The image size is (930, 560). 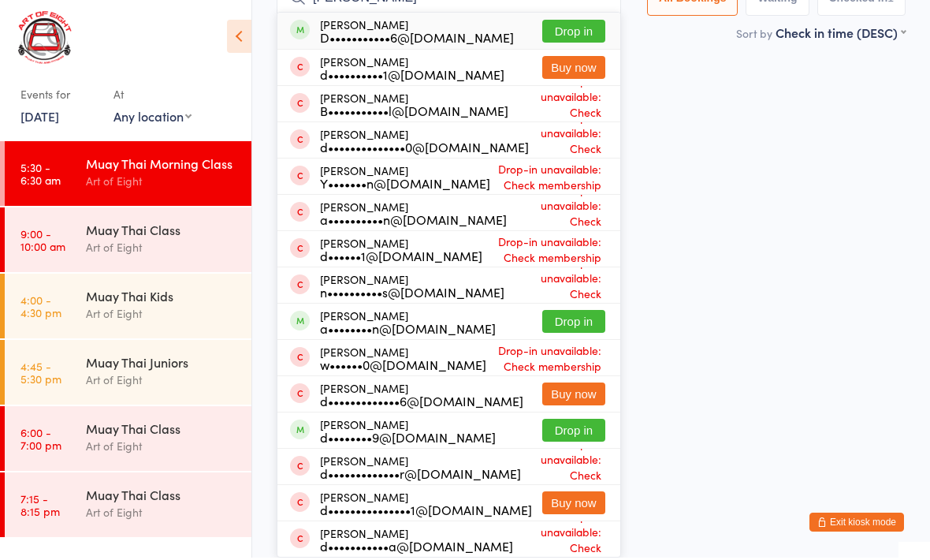 What do you see at coordinates (41, 309) in the screenshot?
I see `time: 4:00 - 4:30 pm` at bounding box center [41, 309].